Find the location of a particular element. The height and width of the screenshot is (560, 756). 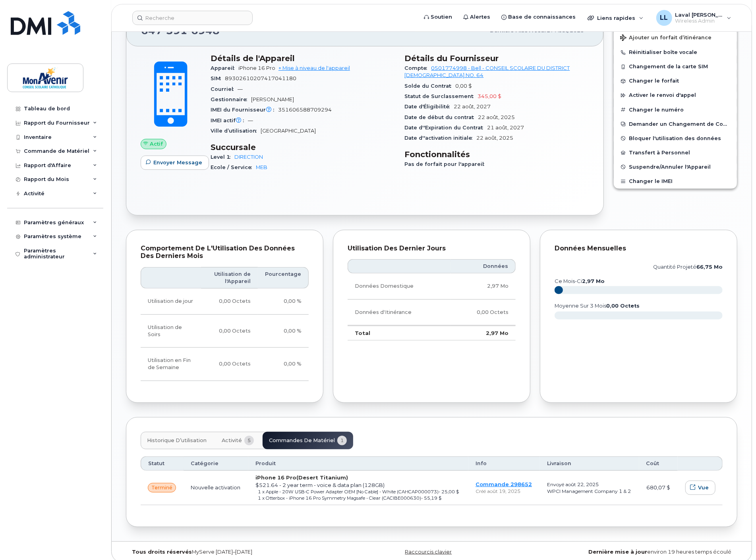

button: Envoyer Message is located at coordinates (175, 163).